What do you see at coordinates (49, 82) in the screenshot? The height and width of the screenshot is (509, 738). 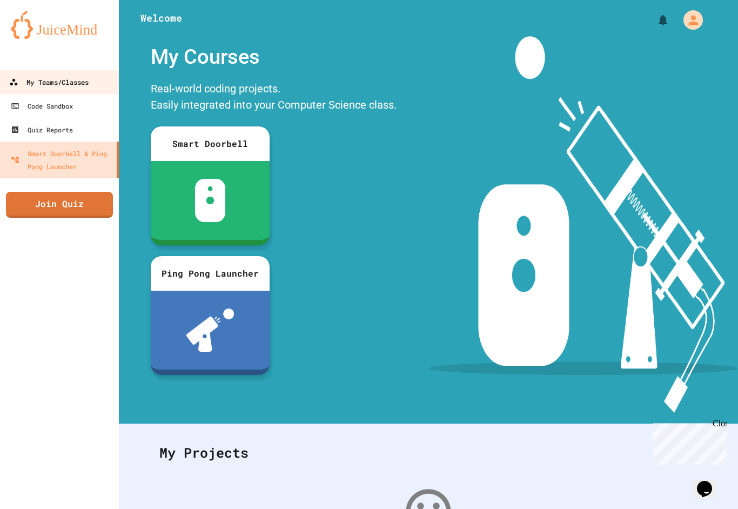 I see `div: My Teams/Classes` at bounding box center [49, 82].